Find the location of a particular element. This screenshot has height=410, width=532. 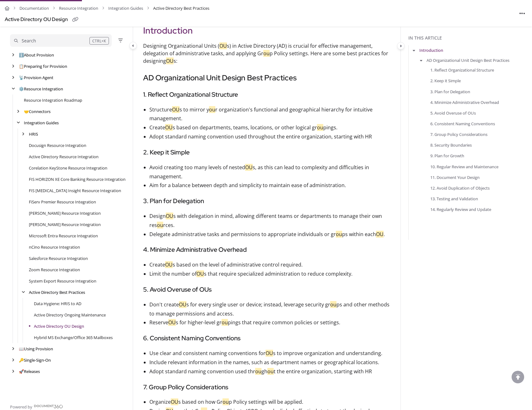

p: Designing Organizational Units ( s) in Active Directory (AD) is crucial for effective management,... is located at coordinates (267, 53).